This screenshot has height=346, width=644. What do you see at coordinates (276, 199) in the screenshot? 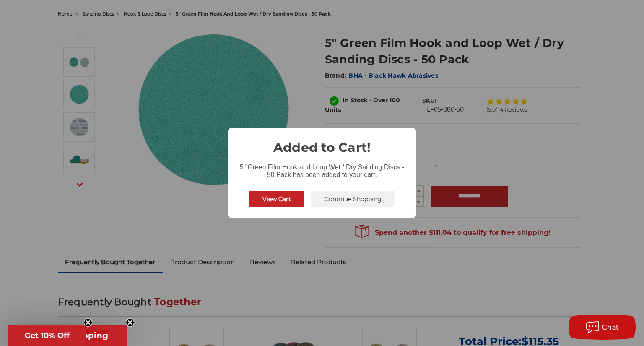
I see `button: View Cart` at bounding box center [276, 199].